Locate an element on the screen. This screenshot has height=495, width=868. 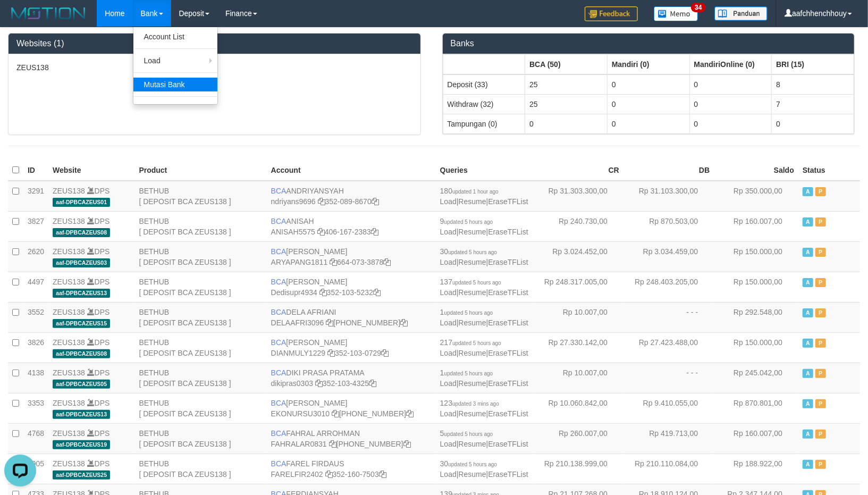
th: ID is located at coordinates (36, 170).